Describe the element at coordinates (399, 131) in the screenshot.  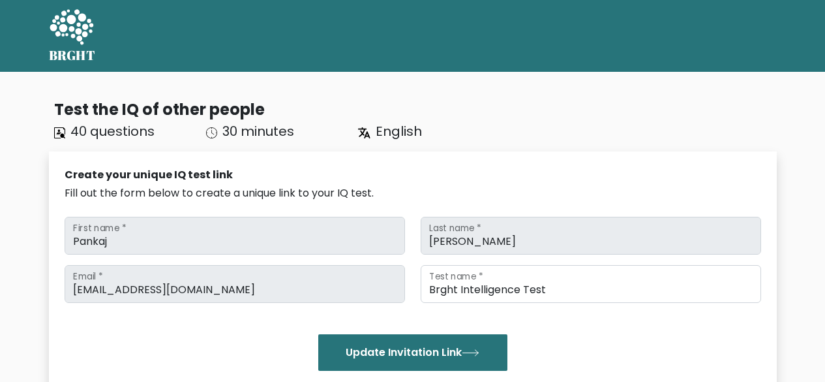
I see `span: English` at that location.